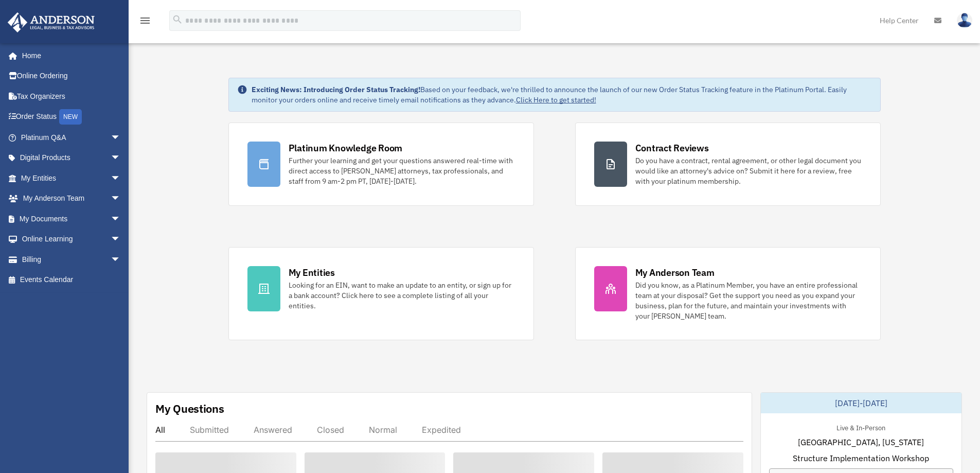 The height and width of the screenshot is (473, 980). What do you see at coordinates (382, 430) in the screenshot?
I see `div: Normal` at bounding box center [382, 430].